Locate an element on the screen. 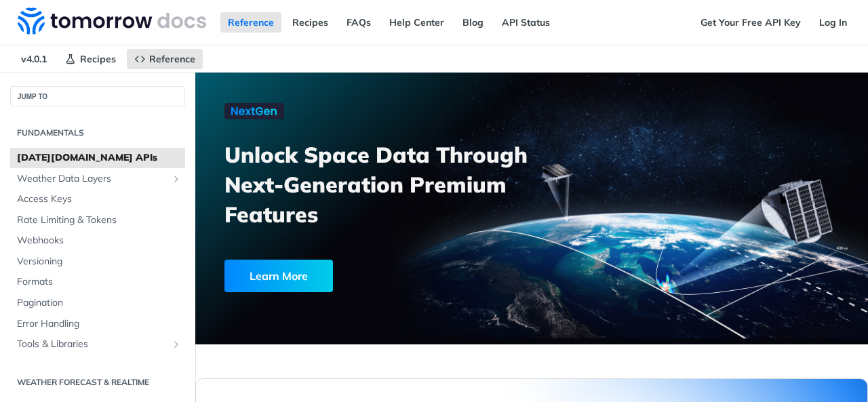  a: FAQs is located at coordinates (358, 22).